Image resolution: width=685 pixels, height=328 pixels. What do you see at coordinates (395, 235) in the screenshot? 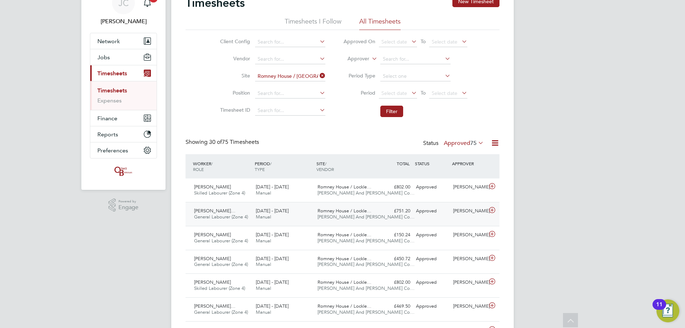
I see `div: £150.24` at bounding box center [395, 235].